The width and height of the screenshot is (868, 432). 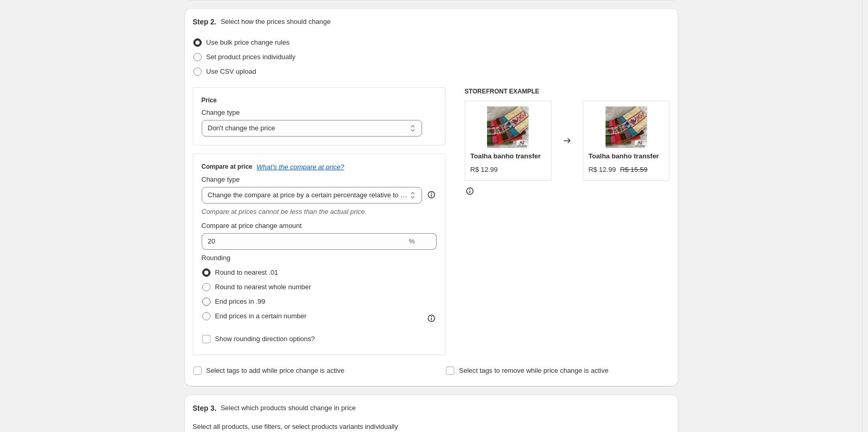 What do you see at coordinates (300, 167) in the screenshot?
I see `i: What's the compare at price?` at bounding box center [300, 167].